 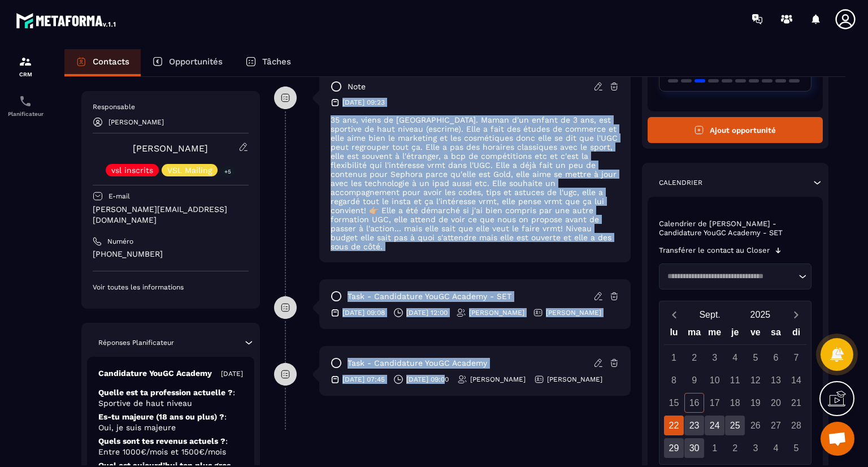 What do you see at coordinates (714, 403) in the screenshot?
I see `div: 17` at bounding box center [714, 403].